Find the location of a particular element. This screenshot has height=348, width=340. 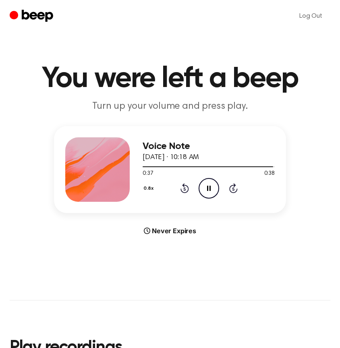

h3: Voice Note is located at coordinates (208, 146).